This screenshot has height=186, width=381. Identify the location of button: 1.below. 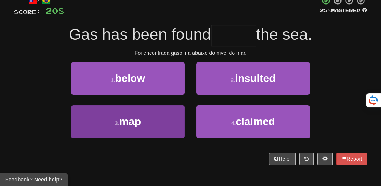
(128, 78).